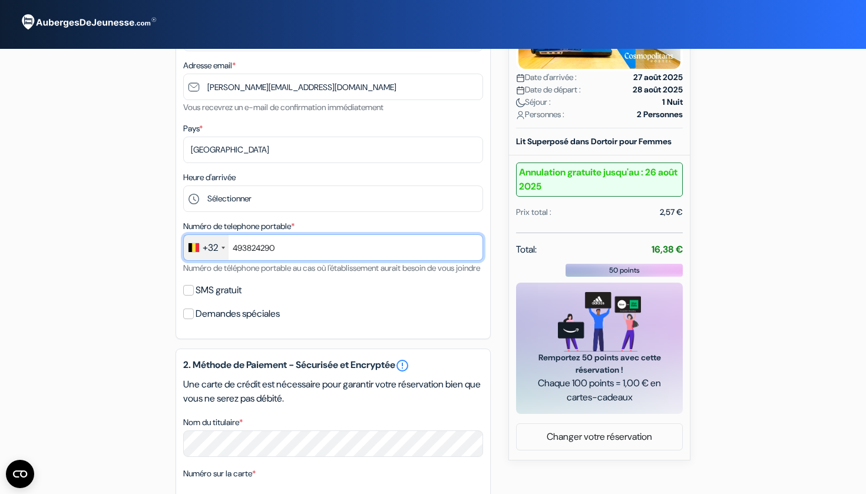 The width and height of the screenshot is (866, 494). Describe the element at coordinates (548, 90) in the screenshot. I see `span: Date de départ :` at that location.